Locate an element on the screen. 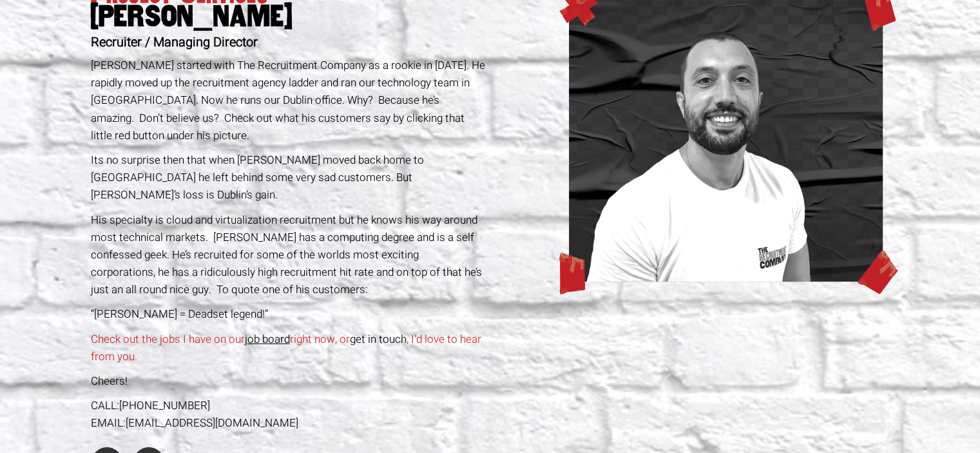 Image resolution: width=980 pixels, height=453 pixels. div: EMAIL: is located at coordinates (288, 423).